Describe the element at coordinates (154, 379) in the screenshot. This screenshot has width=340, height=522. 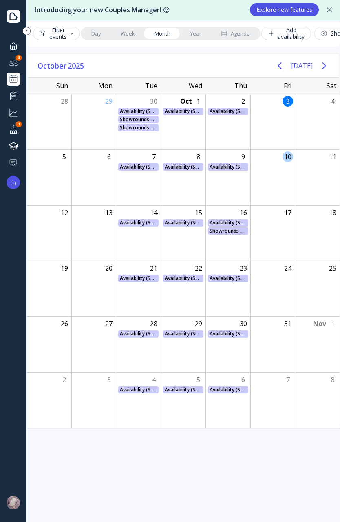
I see `div: Tuesday, November 4, 2025` at that location.